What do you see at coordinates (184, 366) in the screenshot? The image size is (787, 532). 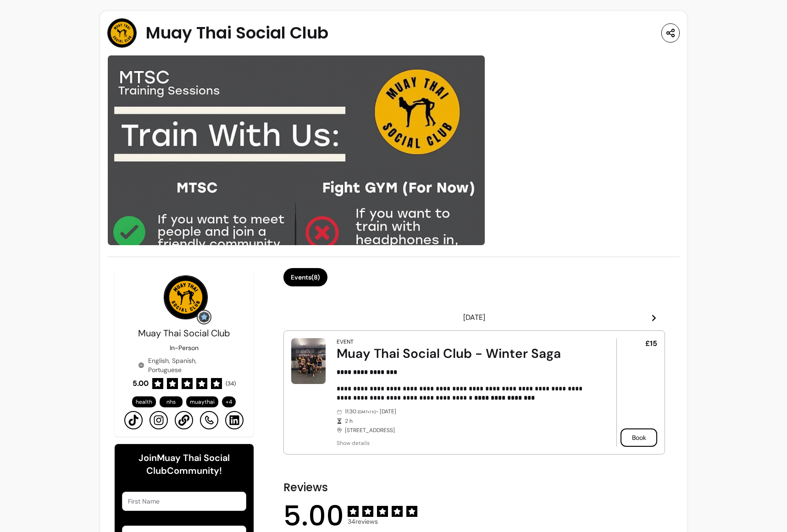 I see `div: English, Spanish, Portuguese` at bounding box center [184, 366].